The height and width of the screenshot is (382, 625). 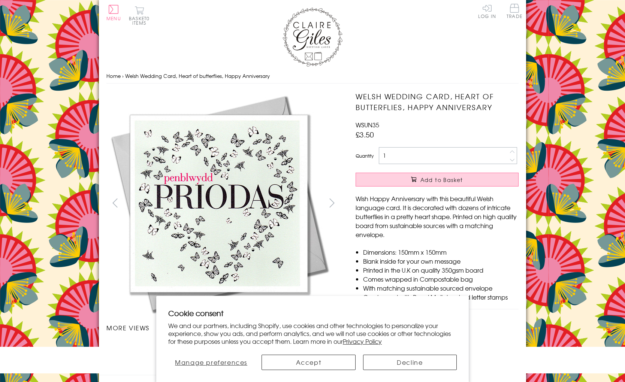 I want to click on li: Dimensions: 150mm x 150mm, so click(x=441, y=252).